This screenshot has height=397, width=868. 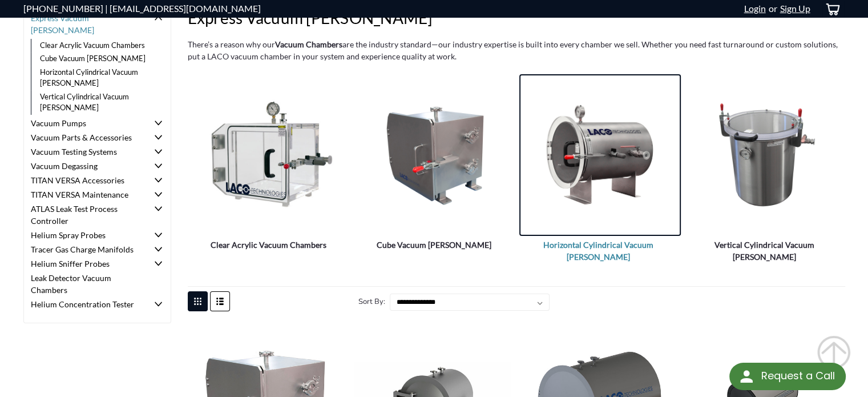 I want to click on a: Leak Detector Vacuum Chambers, so click(x=86, y=284).